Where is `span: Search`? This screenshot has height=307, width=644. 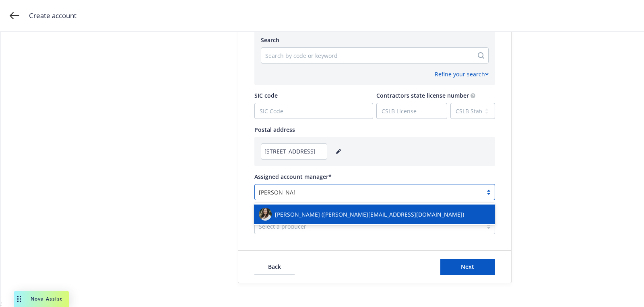 span: Search is located at coordinates (270, 40).